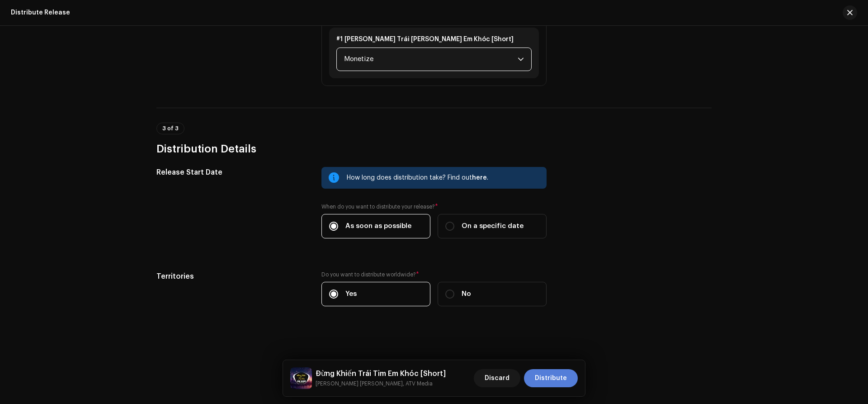 This screenshot has width=868, height=404. What do you see at coordinates (40, 13) in the screenshot?
I see `div: Distribute Release` at bounding box center [40, 13].